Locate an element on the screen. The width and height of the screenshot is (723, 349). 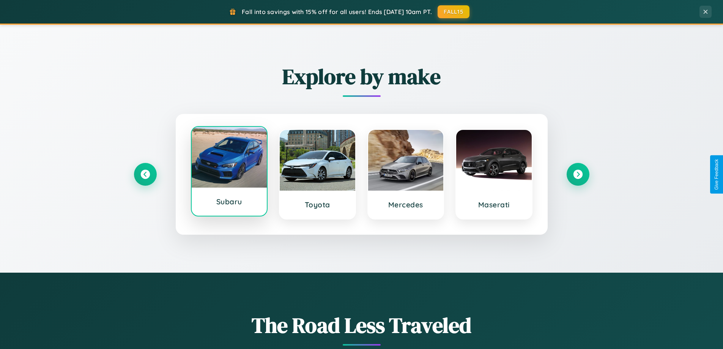
h3: Mercedes is located at coordinates (406, 205).